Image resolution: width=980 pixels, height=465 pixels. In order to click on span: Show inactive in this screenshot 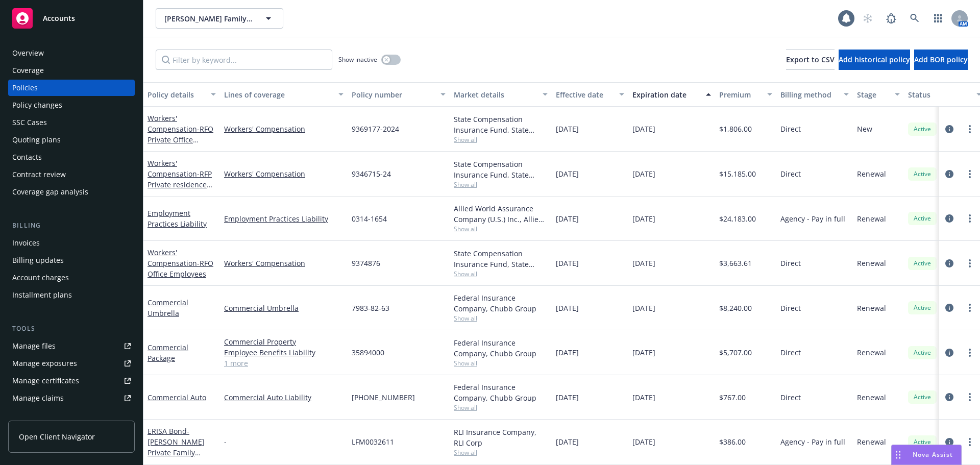, I will do `click(357, 59)`.